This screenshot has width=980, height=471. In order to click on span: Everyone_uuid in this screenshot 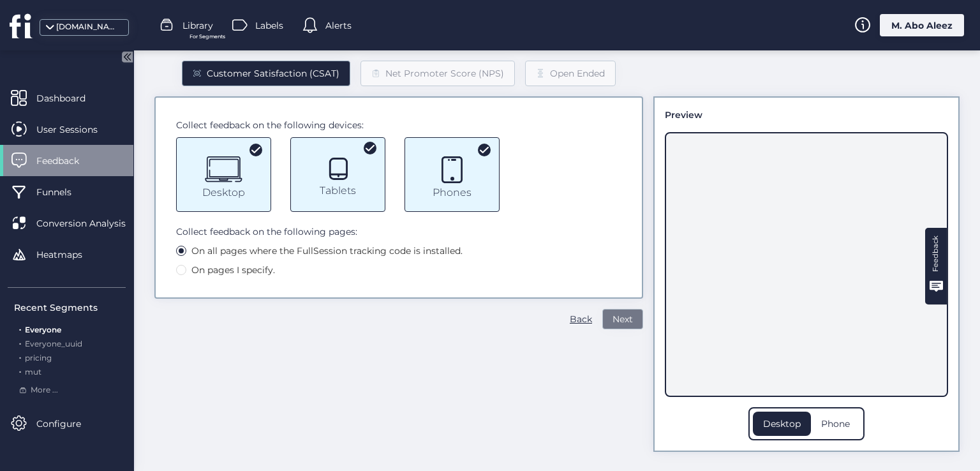, I will do `click(54, 343)`.